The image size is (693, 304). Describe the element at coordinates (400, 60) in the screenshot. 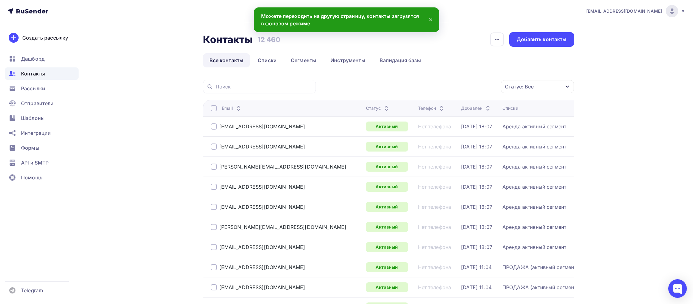

I see `a: Валидация базы` at that location.